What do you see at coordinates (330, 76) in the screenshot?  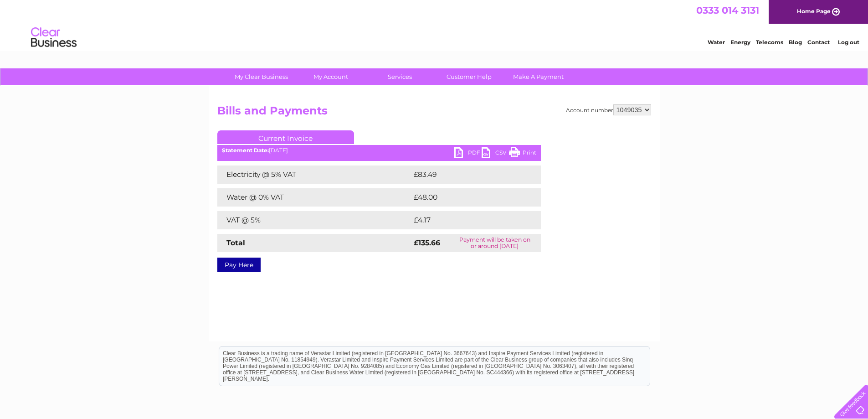 I see `a: My Account` at bounding box center [330, 76].